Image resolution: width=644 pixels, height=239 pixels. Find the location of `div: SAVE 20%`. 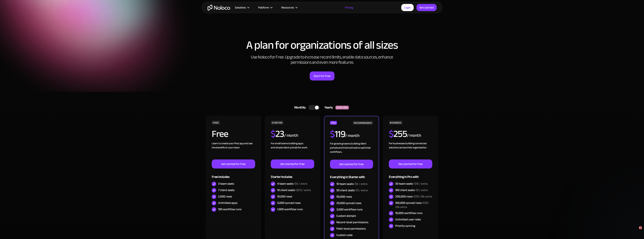

div: SAVE 20% is located at coordinates (342, 108).